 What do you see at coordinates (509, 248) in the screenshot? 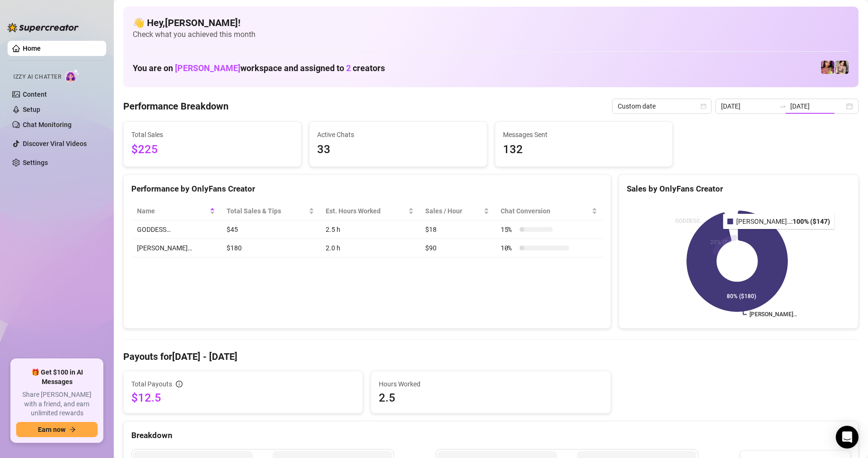
I see `span: 10 %` at bounding box center [509, 248].